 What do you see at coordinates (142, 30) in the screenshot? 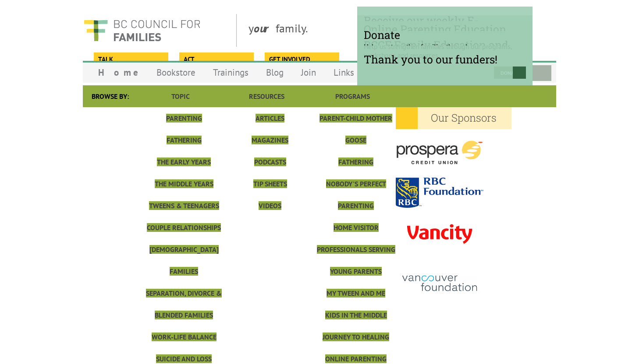
I see `img: BC Council for FAMILIES` at bounding box center [142, 30].